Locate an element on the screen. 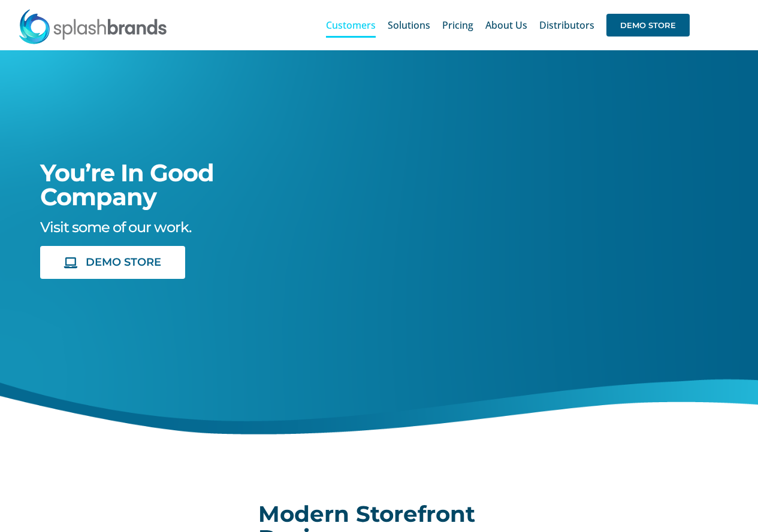 The height and width of the screenshot is (532, 758). span: Visit some of our work. is located at coordinates (116, 227).